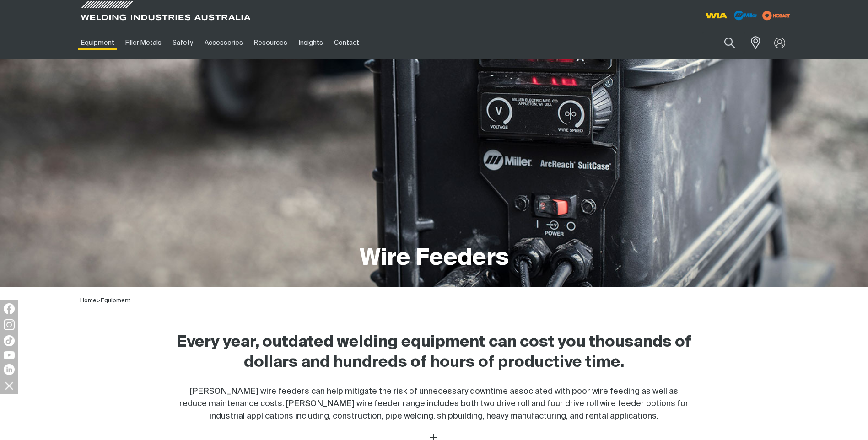  Describe the element at coordinates (9, 309) in the screenshot. I see `img: Facebook` at that location.